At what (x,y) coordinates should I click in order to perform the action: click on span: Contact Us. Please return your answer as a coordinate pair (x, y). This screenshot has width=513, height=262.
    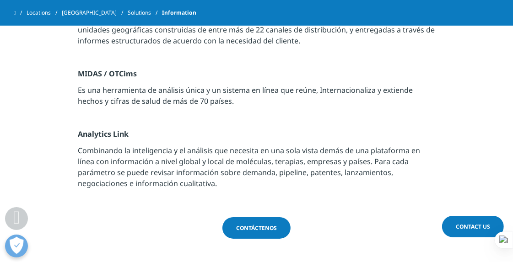
    Looking at the image, I should click on (472, 226).